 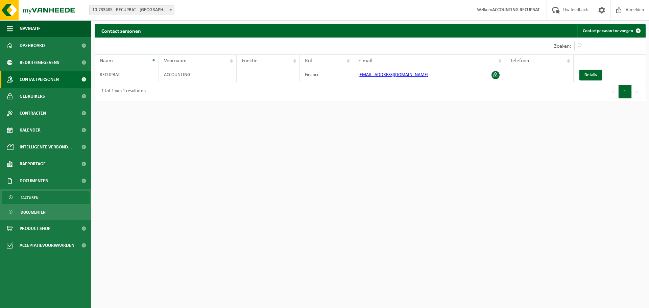 What do you see at coordinates (39, 79) in the screenshot?
I see `span: Contactpersonen` at bounding box center [39, 79].